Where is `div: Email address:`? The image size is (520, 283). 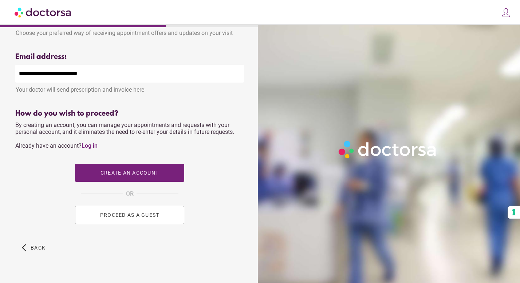
div: Email address: is located at coordinates (130, 57).